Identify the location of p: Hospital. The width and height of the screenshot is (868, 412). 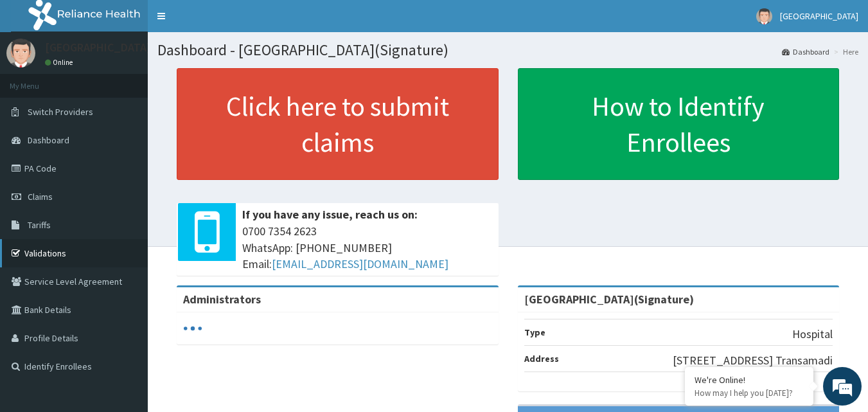
(812, 334).